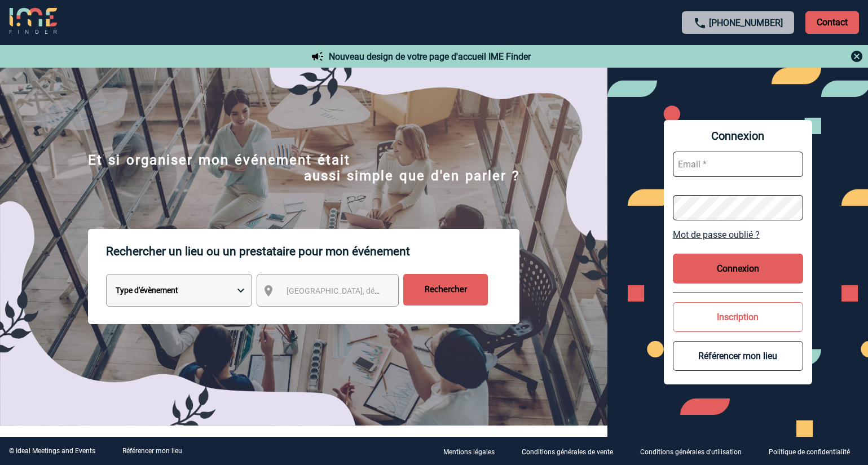 This screenshot has height=465, width=868. Describe the element at coordinates (152, 451) in the screenshot. I see `a: Référencer mon lieu` at that location.